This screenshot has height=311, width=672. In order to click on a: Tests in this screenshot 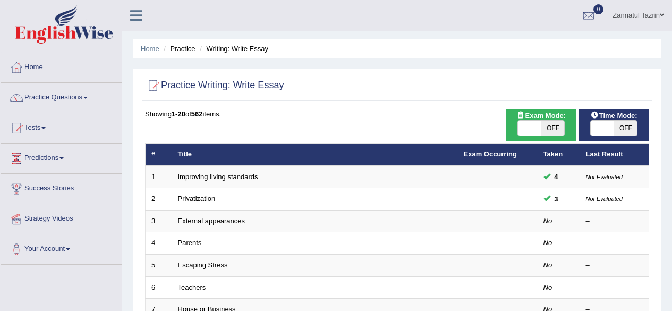, I will do `click(61, 126)`.